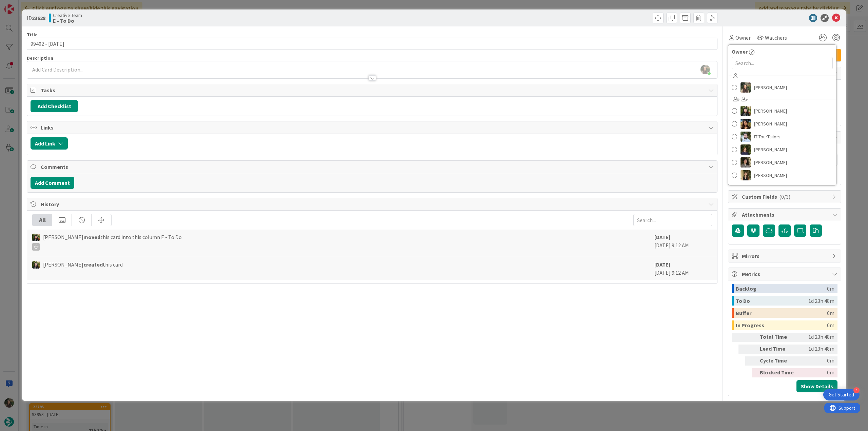 The image size is (868, 431). I want to click on div: In Progress, so click(781, 325).